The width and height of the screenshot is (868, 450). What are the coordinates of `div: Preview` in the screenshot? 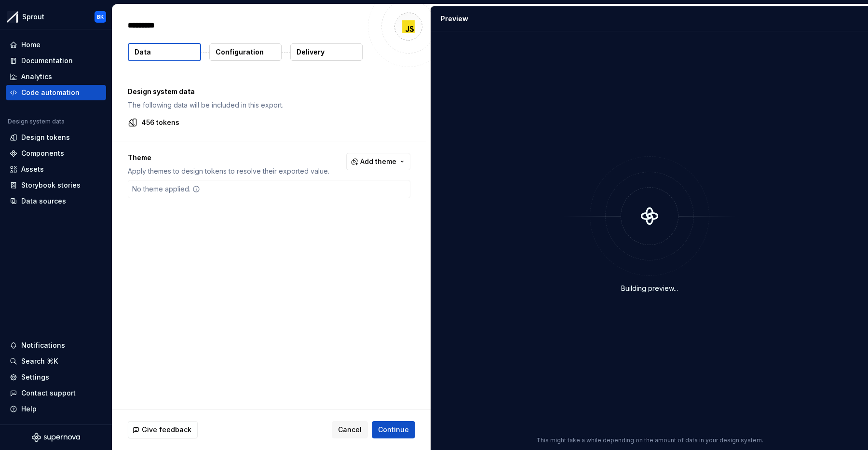 It's located at (454, 19).